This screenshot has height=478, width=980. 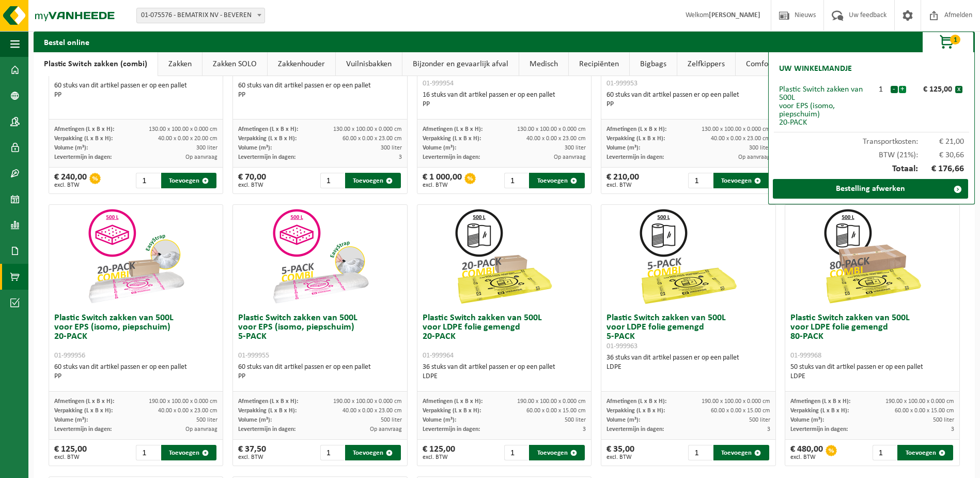 What do you see at coordinates (872, 337) in the screenshot?
I see `h3: Plastic Switch zakken van 500L voor LDPE folie gemengd 80-PACK` at bounding box center [872, 337].